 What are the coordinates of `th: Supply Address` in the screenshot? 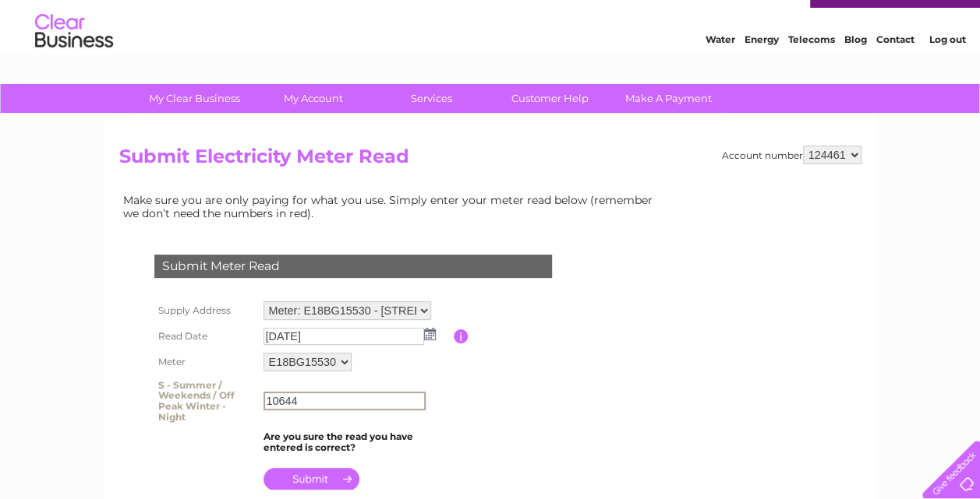 It's located at (205, 311).